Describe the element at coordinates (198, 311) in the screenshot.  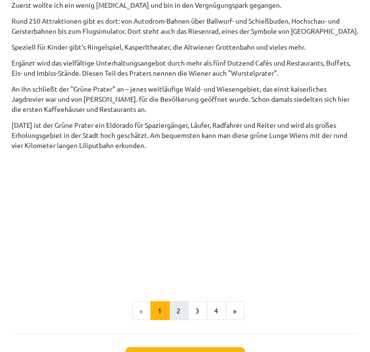
I see `button: 3` at that location.